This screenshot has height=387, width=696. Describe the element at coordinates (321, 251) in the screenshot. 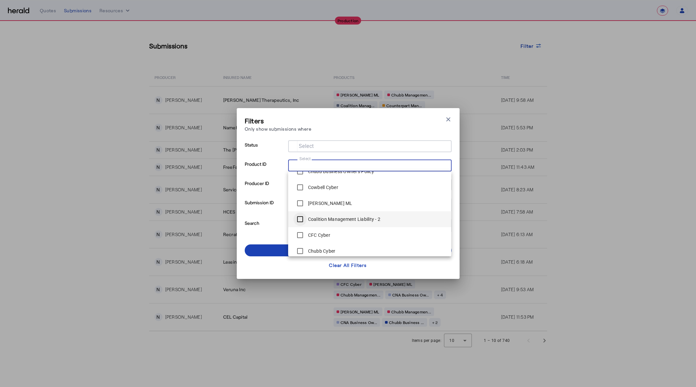

I see `label: Chubb Cyber` at that location.